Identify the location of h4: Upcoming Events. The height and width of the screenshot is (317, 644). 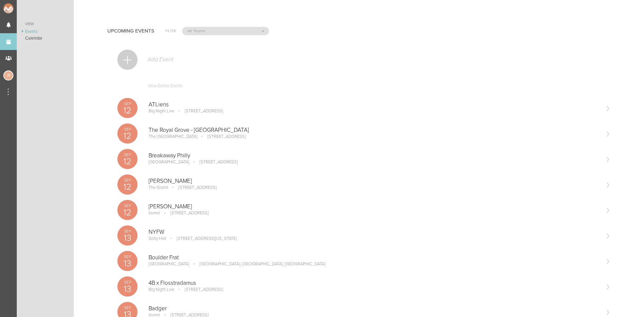
(131, 31).